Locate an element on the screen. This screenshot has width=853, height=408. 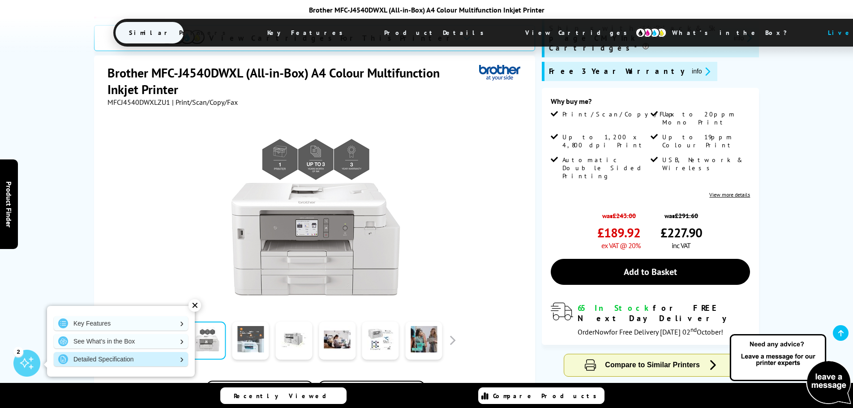
span: Compare to Similar Printers is located at coordinates (653, 365).